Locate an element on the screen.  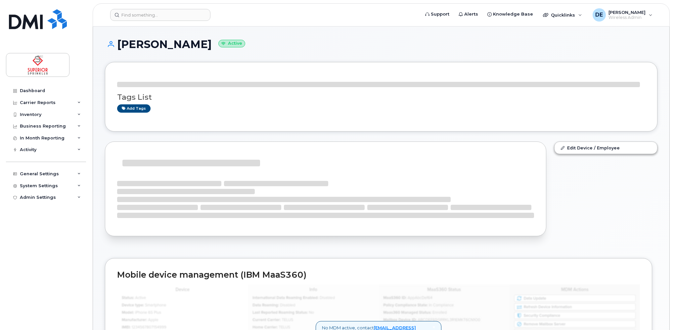
a: Close is located at coordinates (434, 327).